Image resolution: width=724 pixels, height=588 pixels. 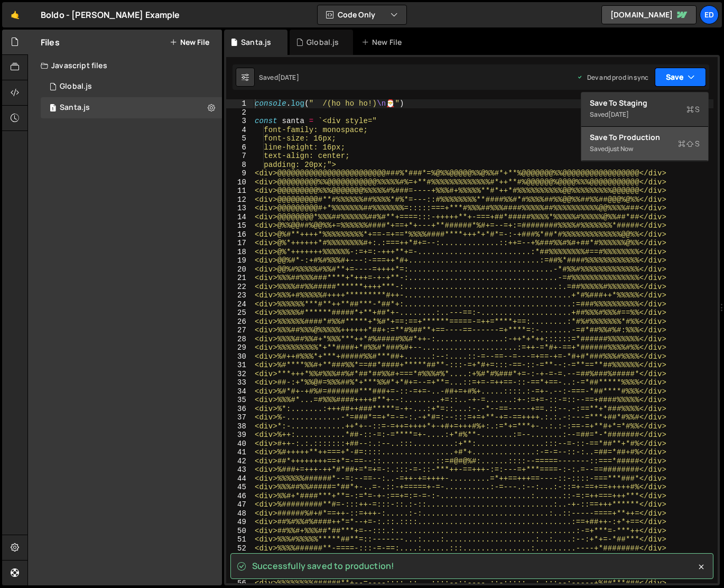 I want to click on button: Code Only, so click(x=362, y=15).